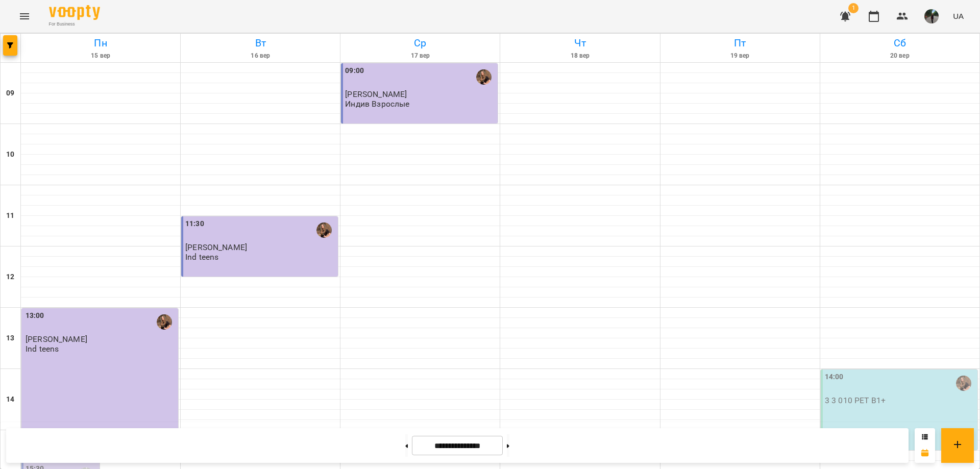 This screenshot has width=980, height=469. What do you see at coordinates (931, 16) in the screenshot?
I see `img: a4a81a33a2edcf2d52ae485f96d35f02.jpg` at bounding box center [931, 16].